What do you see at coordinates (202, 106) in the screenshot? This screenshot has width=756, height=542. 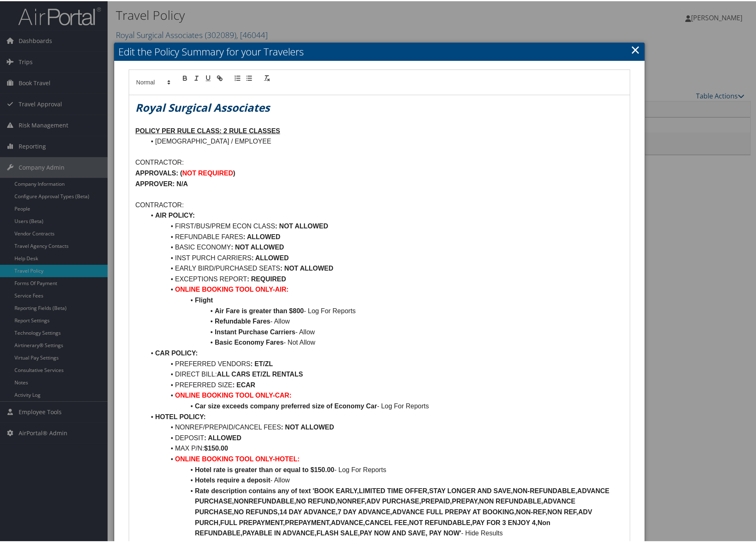 I see `em: Royal Surgical Associates` at bounding box center [202, 106].